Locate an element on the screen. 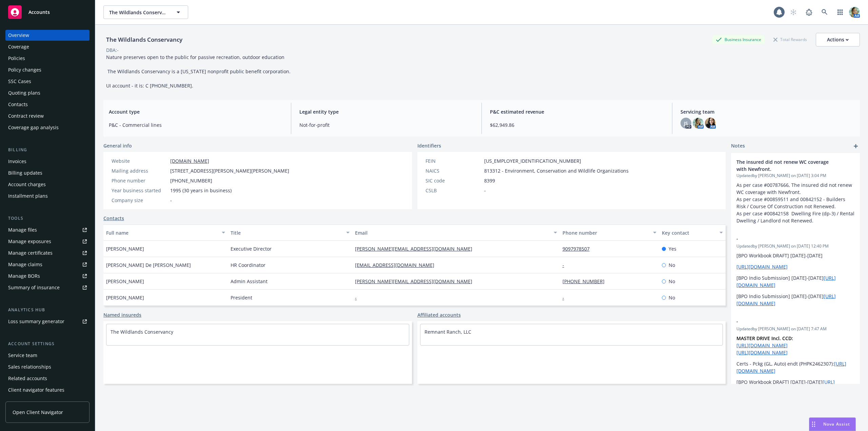 The width and height of the screenshot is (868, 431). button: Actions is located at coordinates (838, 40).